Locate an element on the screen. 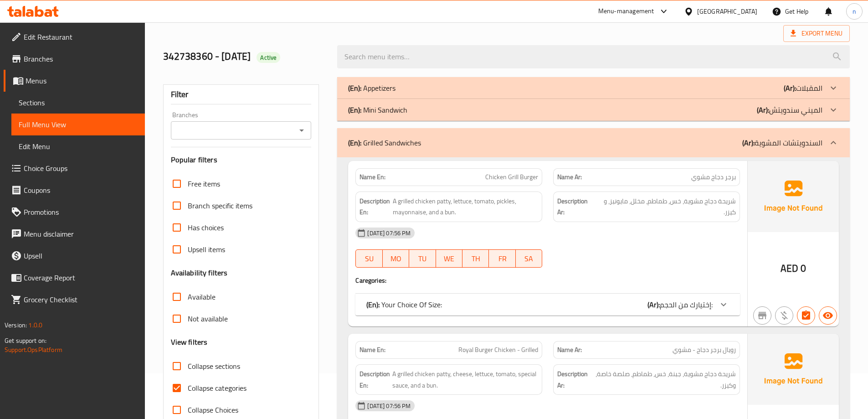 The image size is (868, 419). a: Edit Menu is located at coordinates (78, 146).